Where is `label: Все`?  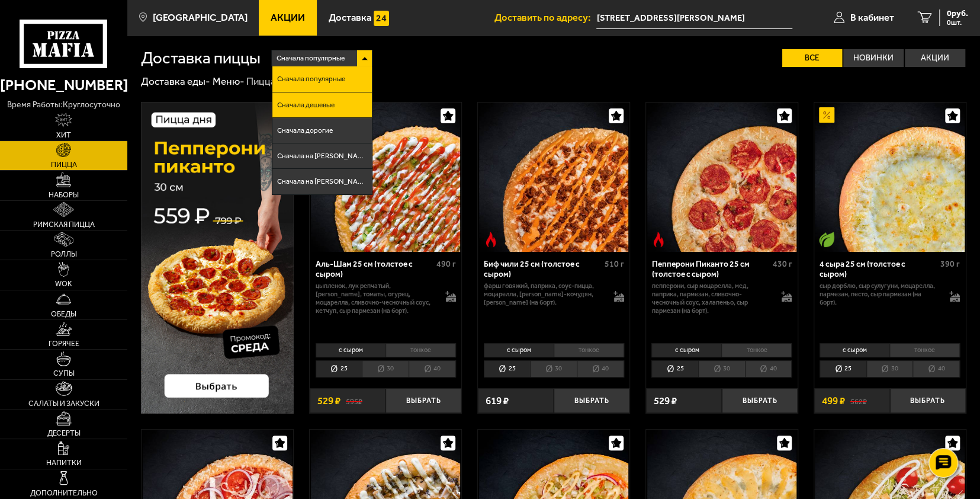 label: Все is located at coordinates (812, 58).